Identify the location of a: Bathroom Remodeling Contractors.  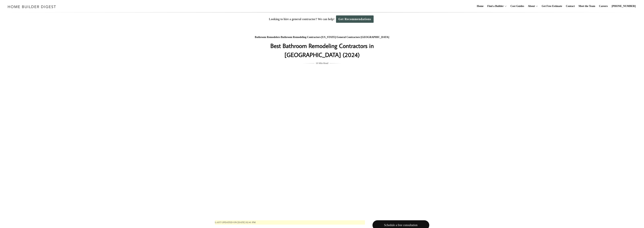
(300, 37).